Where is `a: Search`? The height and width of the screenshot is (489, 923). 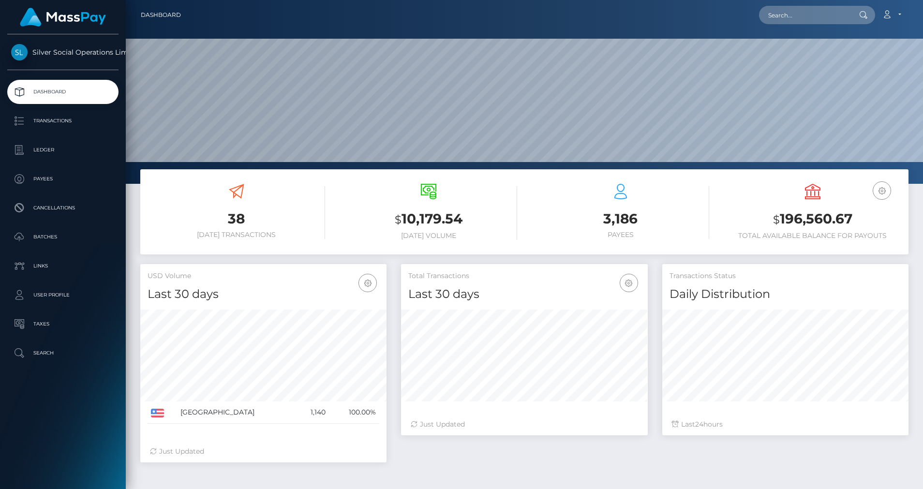 a: Search is located at coordinates (63, 353).